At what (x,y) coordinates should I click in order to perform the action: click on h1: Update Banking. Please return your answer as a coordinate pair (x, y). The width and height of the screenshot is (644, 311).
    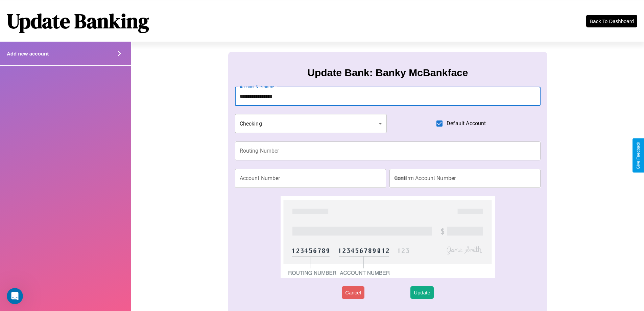
    Looking at the image, I should click on (78, 21).